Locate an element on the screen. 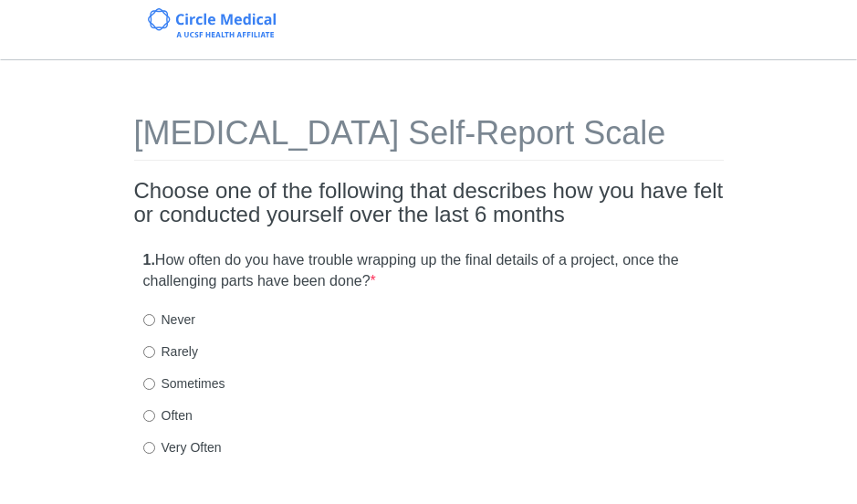 The width and height of the screenshot is (857, 504). label: Sometimes is located at coordinates (184, 384).